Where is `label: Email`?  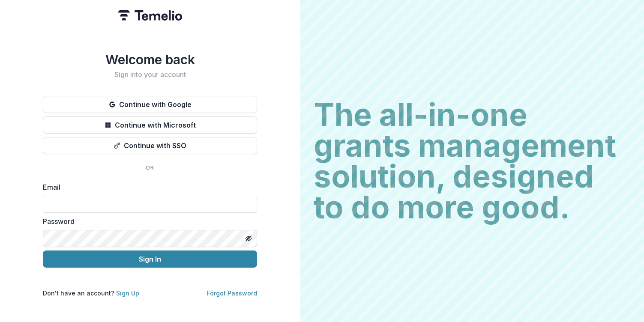
label: Email is located at coordinates (148, 187).